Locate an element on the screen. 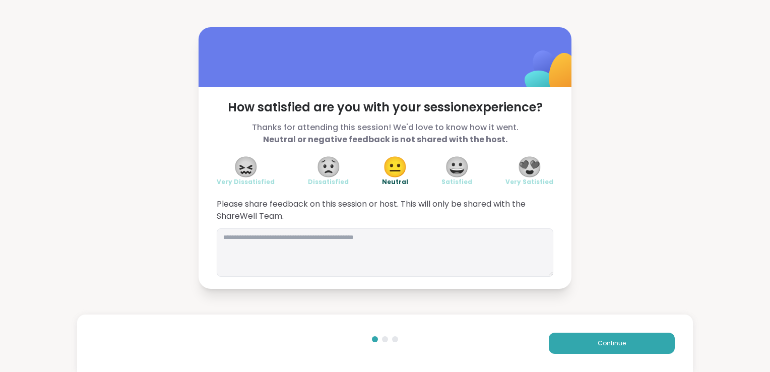 The height and width of the screenshot is (372, 770). b: Neutral or negative feedback is not shared with the host. is located at coordinates (385, 139).